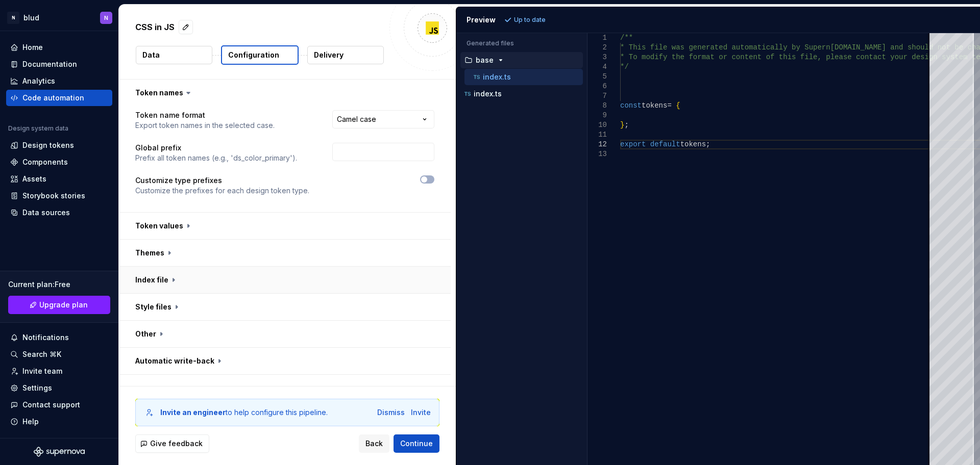 This screenshot has width=980, height=465. What do you see at coordinates (530, 20) in the screenshot?
I see `p: Up to date` at bounding box center [530, 20].